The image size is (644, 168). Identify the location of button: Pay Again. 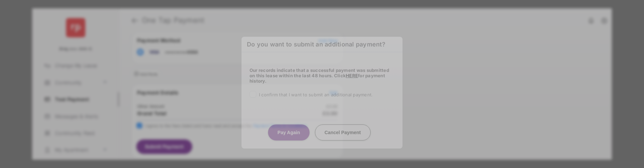
(289, 133).